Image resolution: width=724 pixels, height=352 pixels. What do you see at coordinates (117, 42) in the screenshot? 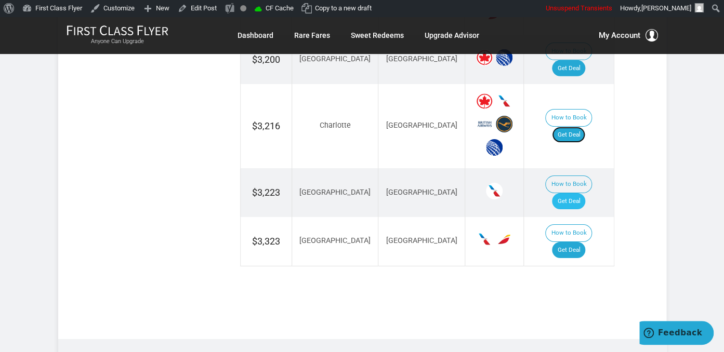
I see `small: Anyone Can Upgrade` at bounding box center [117, 42].